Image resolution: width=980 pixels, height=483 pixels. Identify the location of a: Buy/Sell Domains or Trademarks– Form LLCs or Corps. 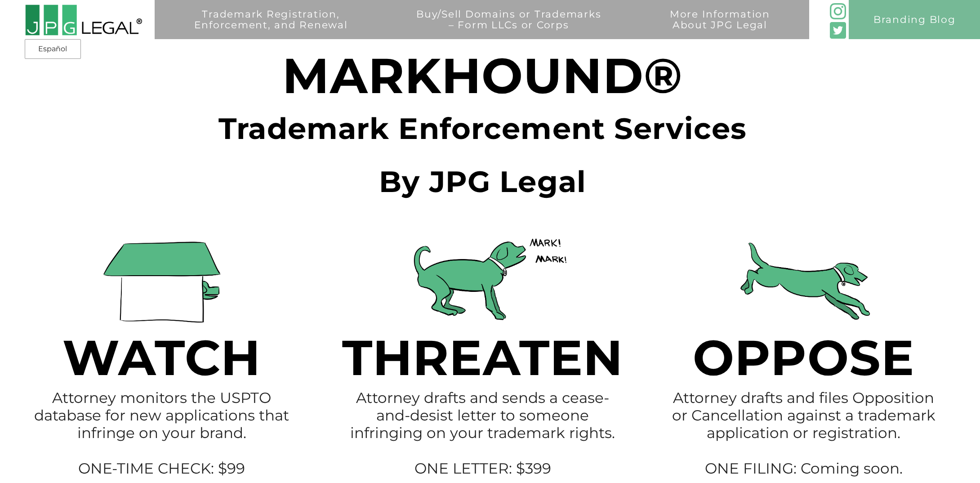
(509, 28).